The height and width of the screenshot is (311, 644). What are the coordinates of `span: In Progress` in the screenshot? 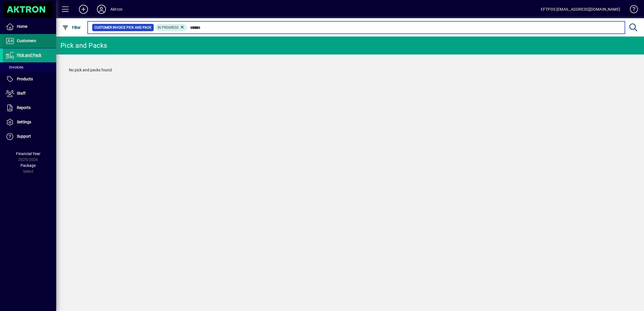 It's located at (168, 28).